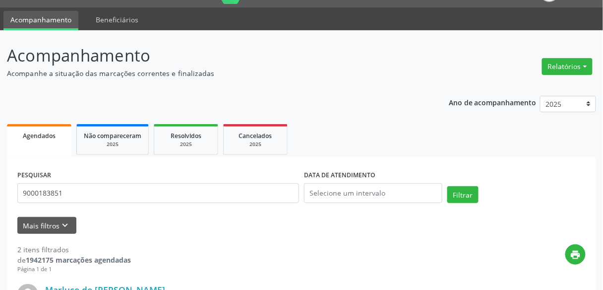 The width and height of the screenshot is (603, 290). Describe the element at coordinates (492, 102) in the screenshot. I see `p: Ano de acompanhamento` at that location.